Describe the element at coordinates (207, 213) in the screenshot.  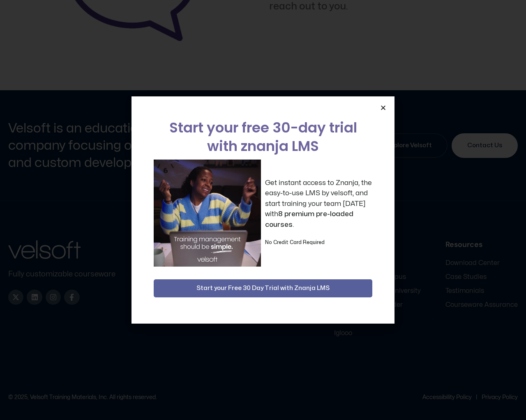
I see `img: a woman sitting at her laptop dancing` at that location.